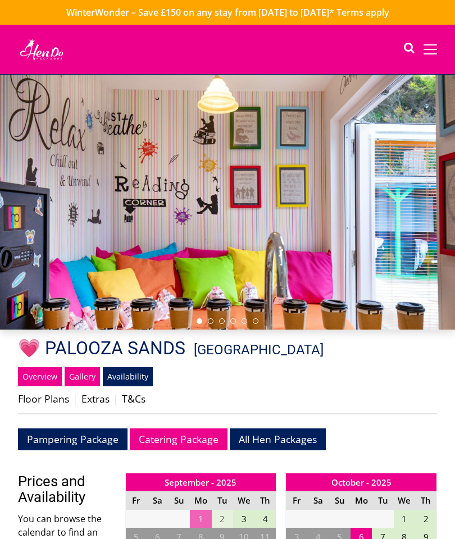 The height and width of the screenshot is (539, 455). Describe the element at coordinates (67, 489) in the screenshot. I see `a: Prices and Availability` at that location.